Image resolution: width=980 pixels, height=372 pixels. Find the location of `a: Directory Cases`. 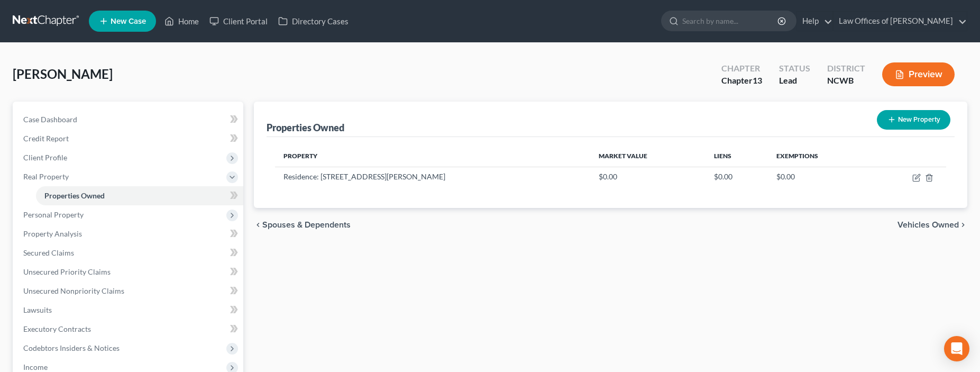

a: Directory Cases is located at coordinates (313, 21).